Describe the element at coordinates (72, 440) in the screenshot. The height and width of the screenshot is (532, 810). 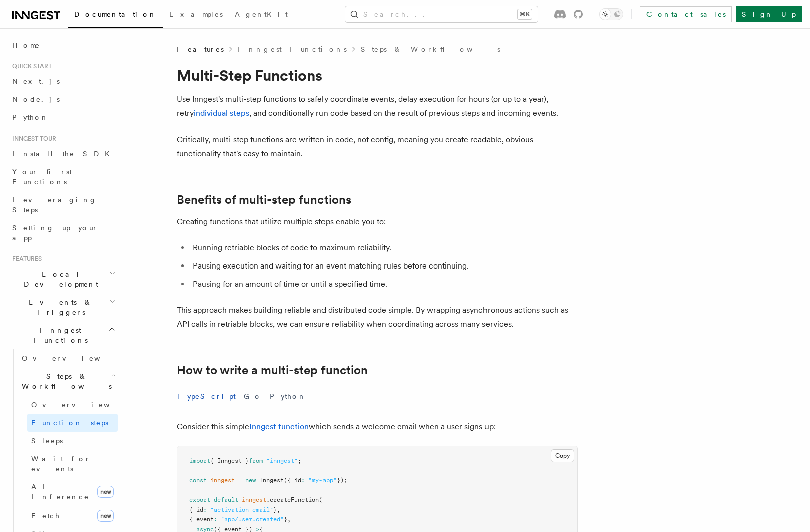
I see `a: Sleeps` at that location.